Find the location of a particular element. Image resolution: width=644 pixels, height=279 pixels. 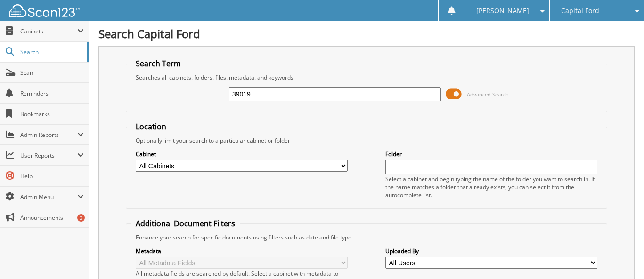

span: Bookmarks is located at coordinates (52, 114).